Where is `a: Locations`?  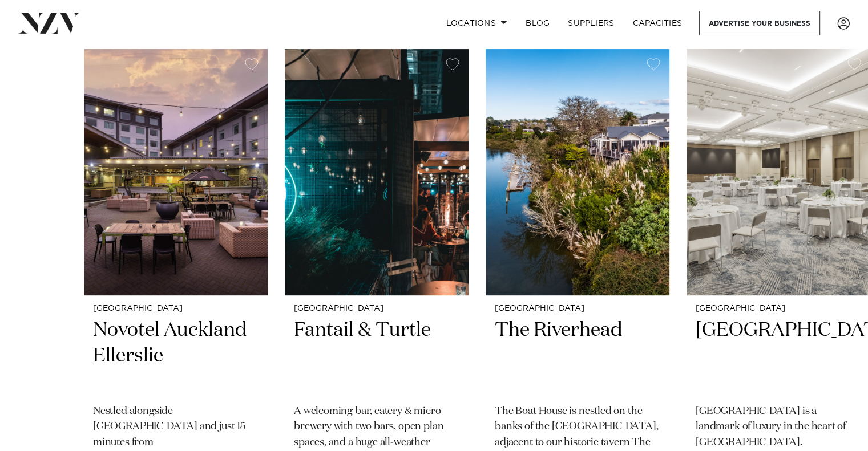 a: Locations is located at coordinates (476, 23).